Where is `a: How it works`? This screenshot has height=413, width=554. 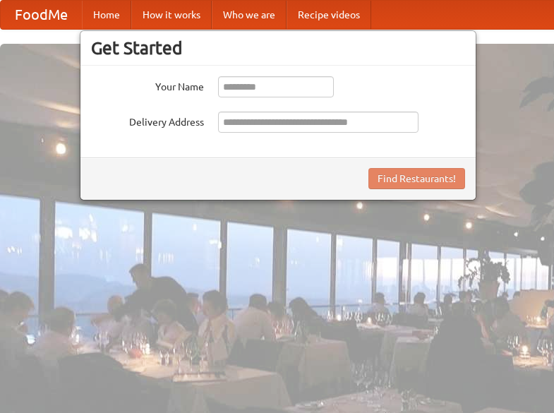
a: How it works is located at coordinates (171, 15).